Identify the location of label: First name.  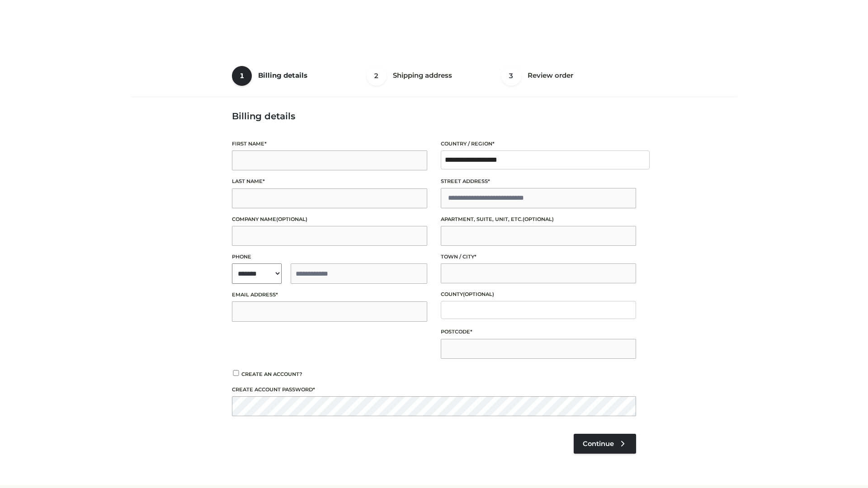
(330, 144).